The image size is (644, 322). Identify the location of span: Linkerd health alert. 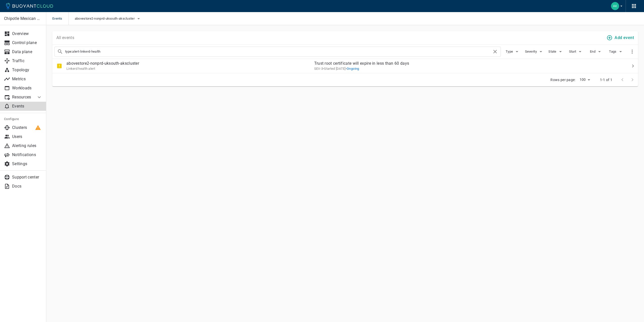
(81, 68).